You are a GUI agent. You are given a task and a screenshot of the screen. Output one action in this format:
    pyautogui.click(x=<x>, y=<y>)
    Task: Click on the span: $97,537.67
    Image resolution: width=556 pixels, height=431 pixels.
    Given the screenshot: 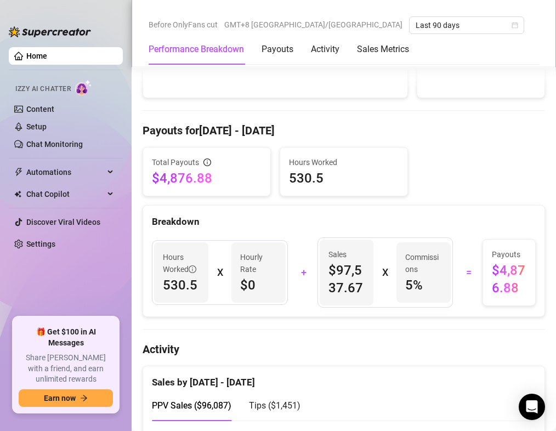 What is the action you would take?
    pyautogui.click(x=346, y=279)
    